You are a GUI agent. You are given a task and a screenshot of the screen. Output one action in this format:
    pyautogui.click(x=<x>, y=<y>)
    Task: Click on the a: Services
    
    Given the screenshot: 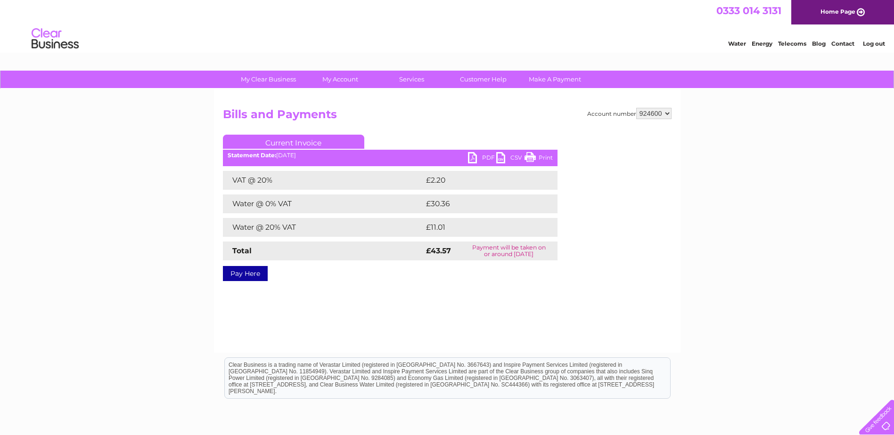 What is the action you would take?
    pyautogui.click(x=411, y=79)
    